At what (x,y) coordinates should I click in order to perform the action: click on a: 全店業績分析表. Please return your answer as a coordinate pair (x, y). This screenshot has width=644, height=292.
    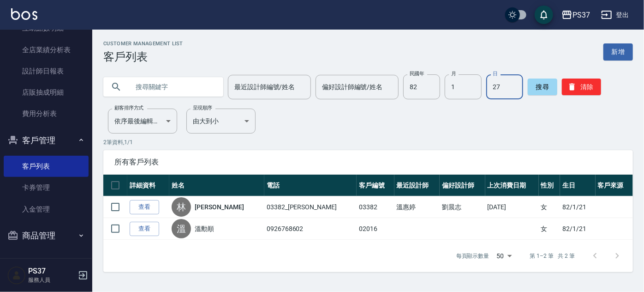
    Looking at the image, I should click on (46, 50).